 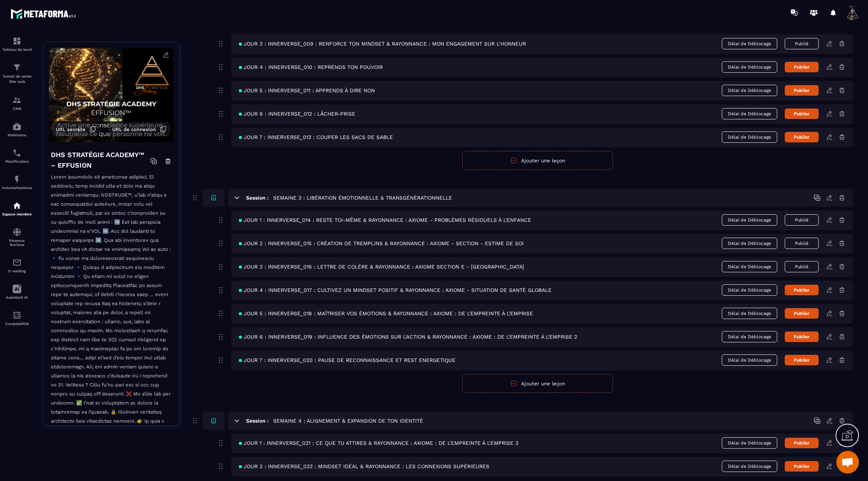 What do you see at coordinates (17, 323) in the screenshot?
I see `p: Comptabilité` at bounding box center [17, 323].